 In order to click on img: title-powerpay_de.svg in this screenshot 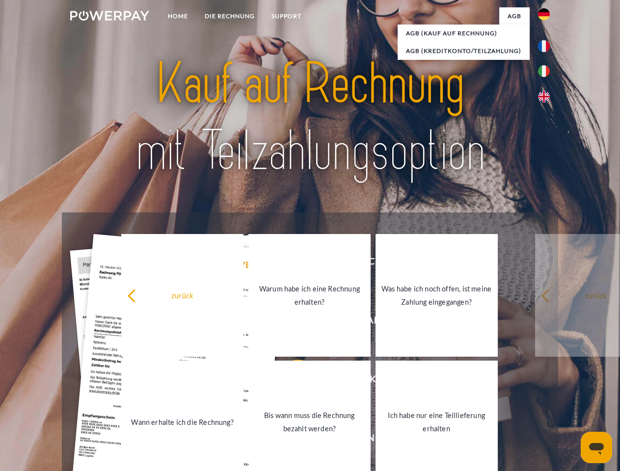, I will do `click(310, 117)`.